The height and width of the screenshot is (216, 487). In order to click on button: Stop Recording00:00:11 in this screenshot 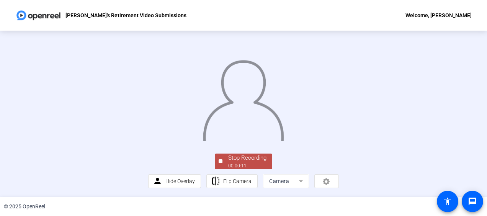, I will do `click(244, 161)`.